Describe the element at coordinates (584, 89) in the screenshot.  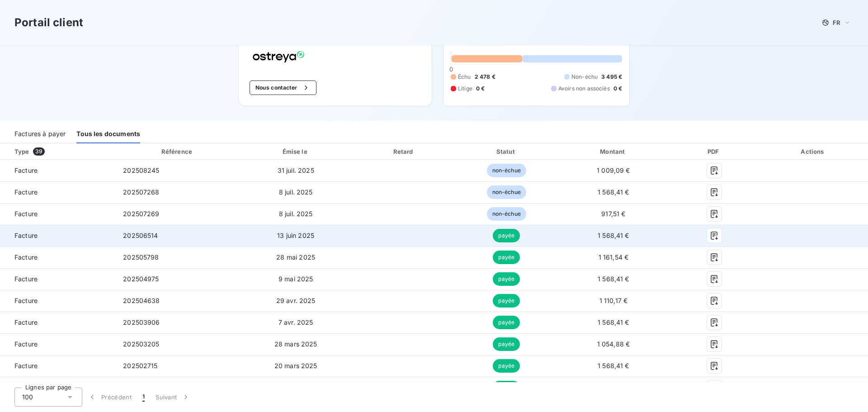
I see `span: Avoirs non associés` at that location.